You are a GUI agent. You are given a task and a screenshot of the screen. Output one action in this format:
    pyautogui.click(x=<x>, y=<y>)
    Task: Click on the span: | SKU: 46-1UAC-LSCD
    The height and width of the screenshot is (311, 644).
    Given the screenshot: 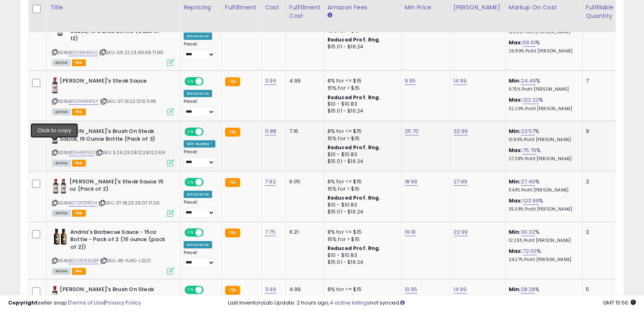 What is the action you would take?
    pyautogui.click(x=125, y=261)
    